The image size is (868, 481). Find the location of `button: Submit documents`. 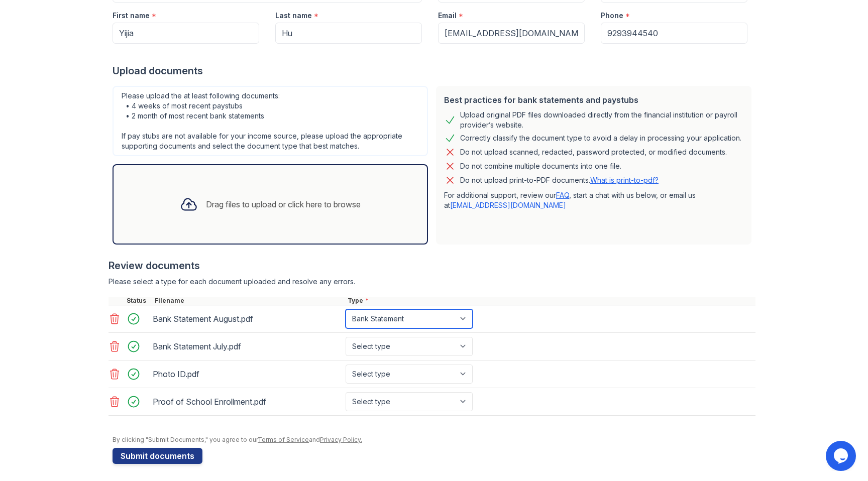

button: Submit documents is located at coordinates (157, 456).